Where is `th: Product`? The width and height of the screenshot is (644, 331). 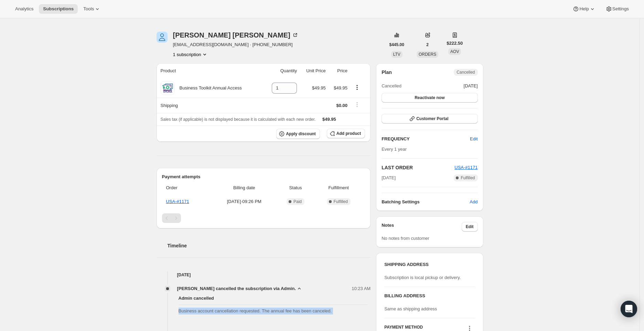 th: Product is located at coordinates (210, 71).